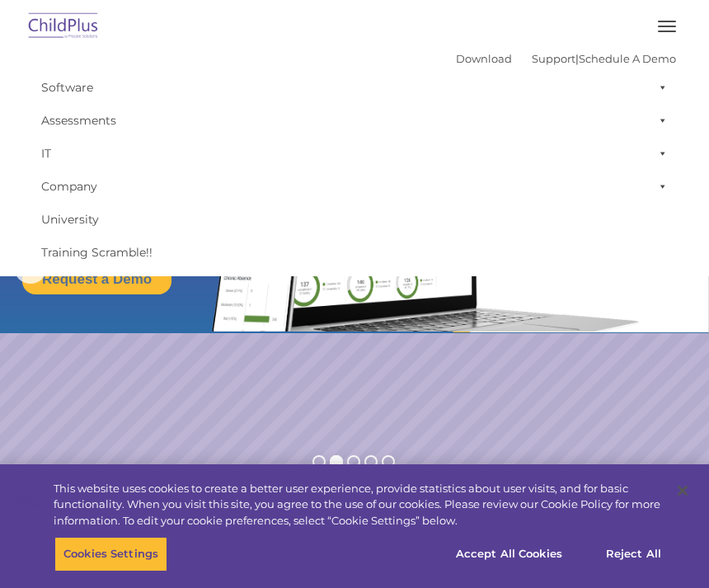  What do you see at coordinates (64, 27) in the screenshot?
I see `img: ChildPlus by Procare Solutions` at bounding box center [64, 27].